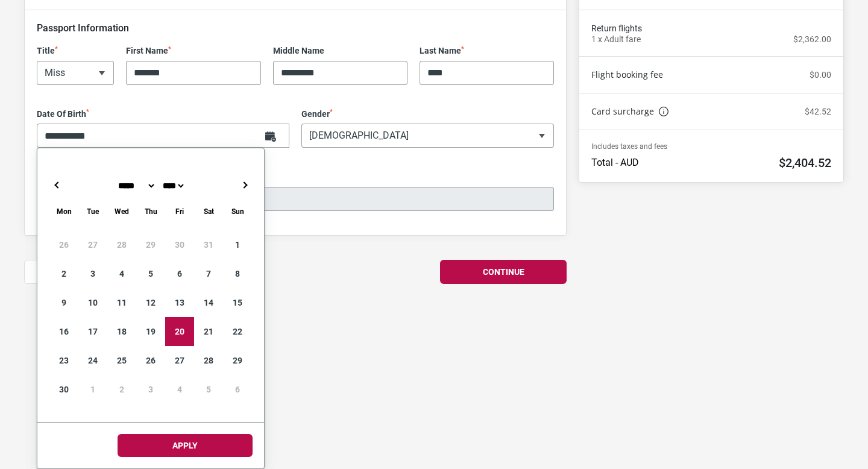  Describe the element at coordinates (63, 360) in the screenshot. I see `div: 23` at that location.